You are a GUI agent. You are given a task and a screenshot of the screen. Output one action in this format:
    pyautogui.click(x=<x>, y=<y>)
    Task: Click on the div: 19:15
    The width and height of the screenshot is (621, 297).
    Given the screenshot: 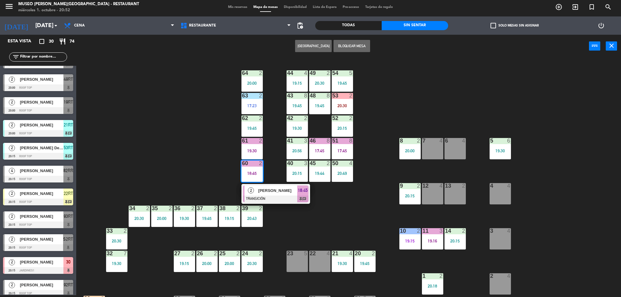 What is the action you would take?
    pyautogui.click(x=230, y=219)
    